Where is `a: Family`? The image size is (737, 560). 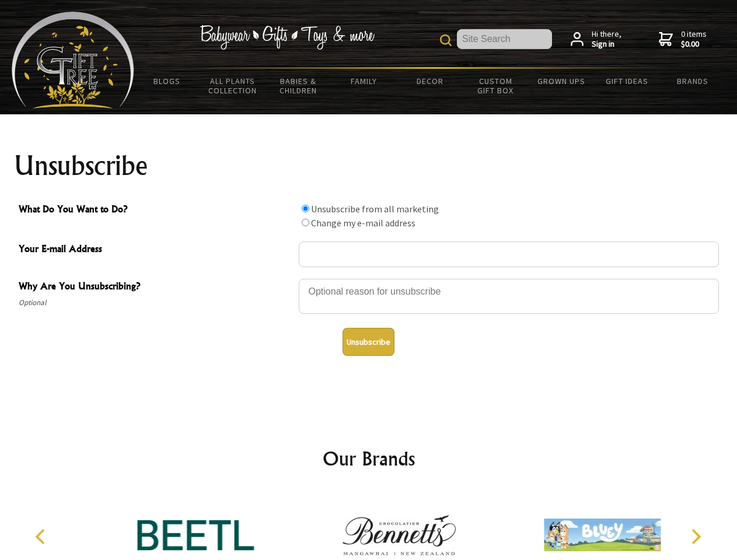 a: Family is located at coordinates (364, 81).